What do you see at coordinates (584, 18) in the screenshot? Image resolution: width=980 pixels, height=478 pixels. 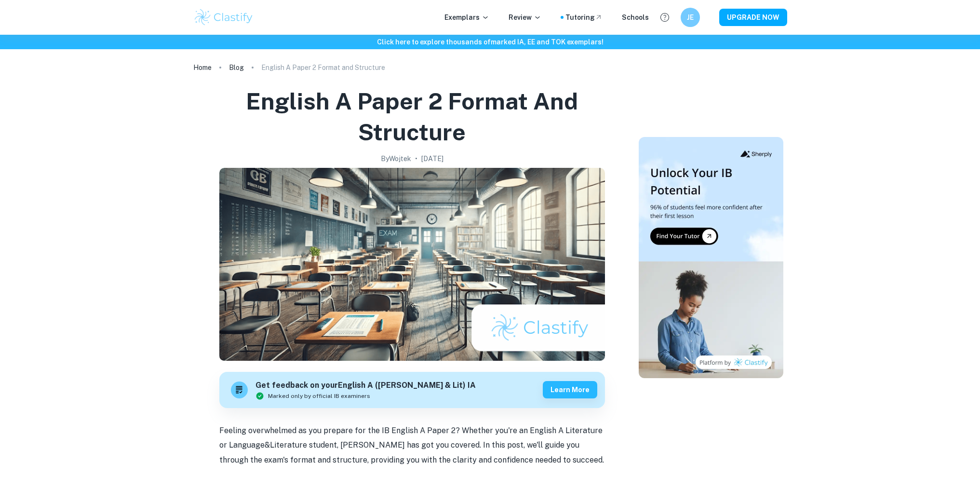 I see `a: Tutoring` at bounding box center [584, 18].